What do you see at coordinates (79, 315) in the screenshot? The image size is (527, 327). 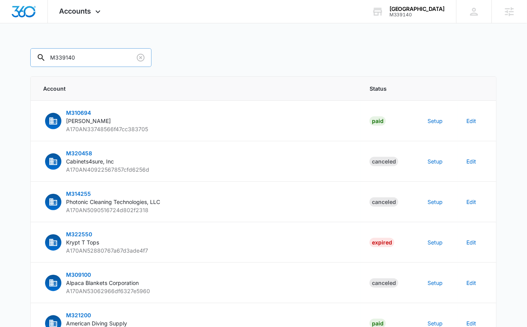 I see `span: M321200` at bounding box center [79, 315].